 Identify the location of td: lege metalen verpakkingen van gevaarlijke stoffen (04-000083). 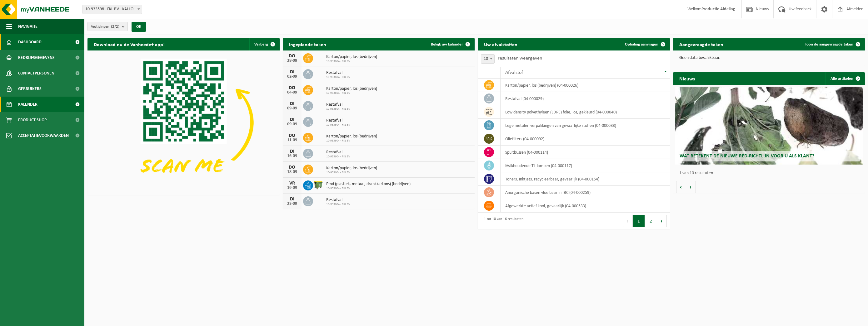
(585, 126).